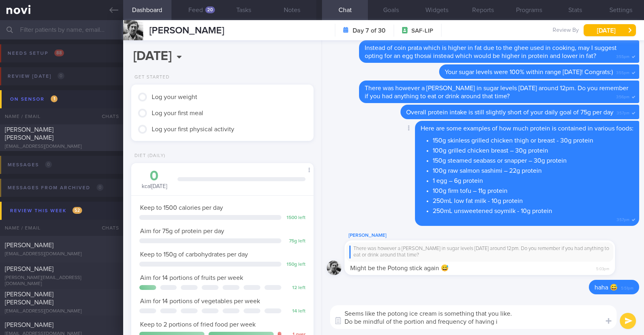 The height and width of the screenshot is (335, 644). What do you see at coordinates (150, 77) in the screenshot?
I see `div: Get Started` at bounding box center [150, 77].